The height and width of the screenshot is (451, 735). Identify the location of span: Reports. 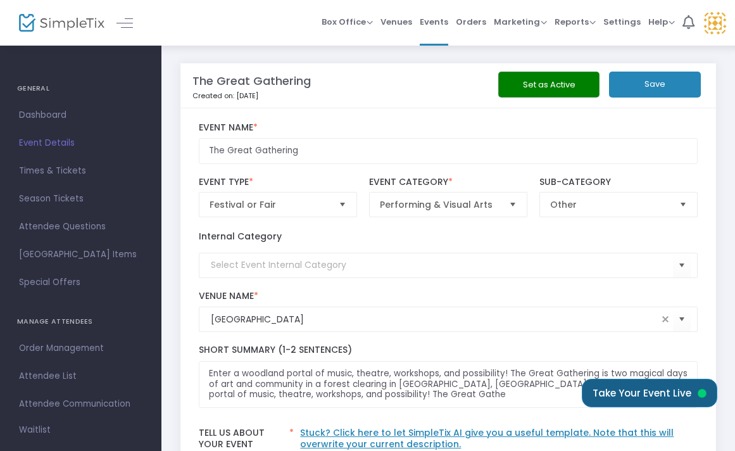
(575, 22).